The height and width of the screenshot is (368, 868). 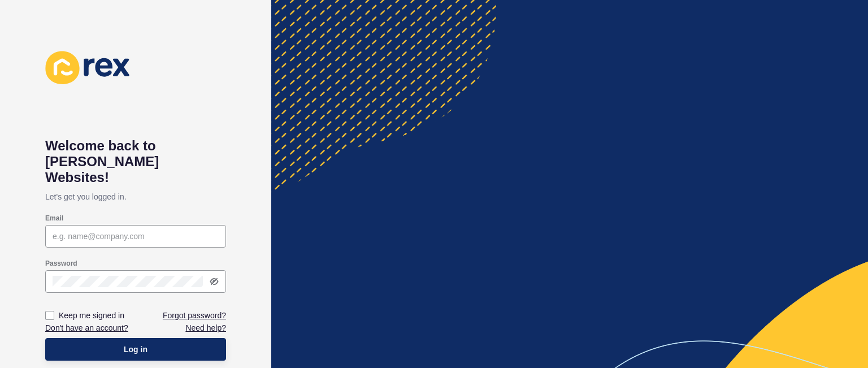 I want to click on p: Let's get you logged in., so click(x=135, y=197).